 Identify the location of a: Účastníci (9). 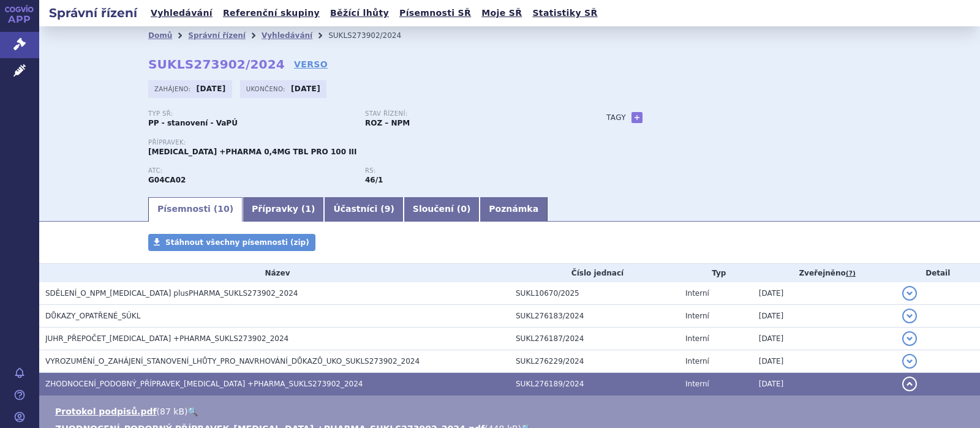
(363, 209).